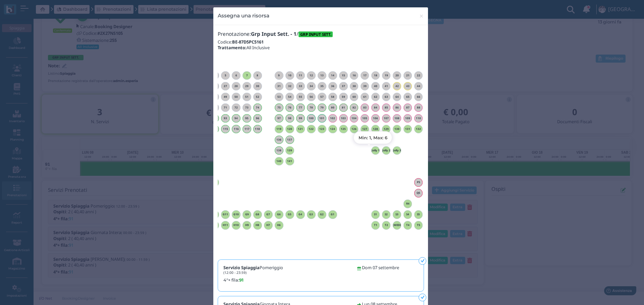  I want to click on h6: 36, so click(333, 86).